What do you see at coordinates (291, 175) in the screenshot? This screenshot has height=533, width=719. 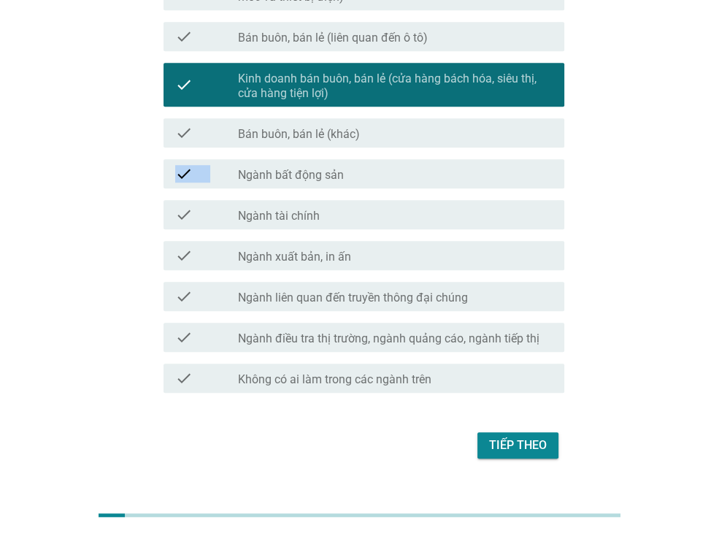 I see `label: Ngành bất động sản` at bounding box center [291, 175].